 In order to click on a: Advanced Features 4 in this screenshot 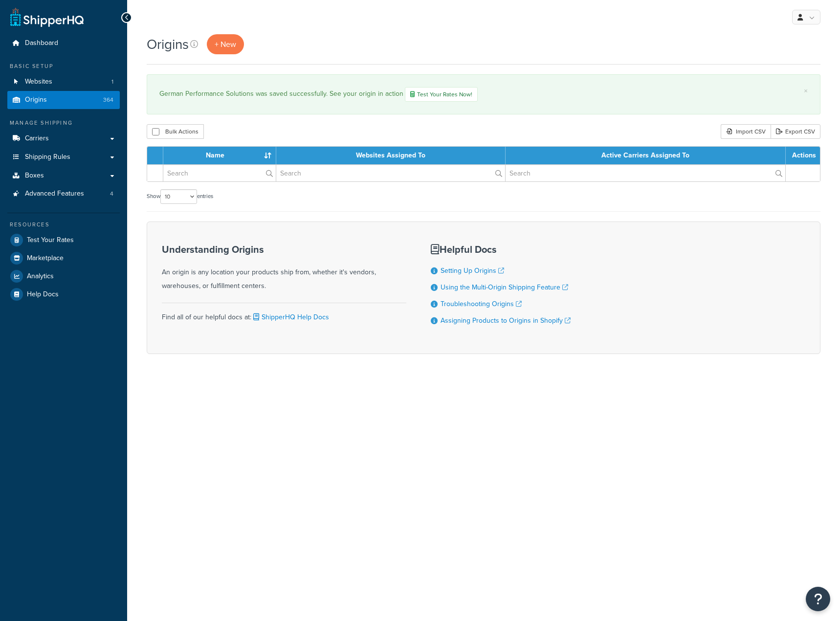, I will do `click(63, 194)`.